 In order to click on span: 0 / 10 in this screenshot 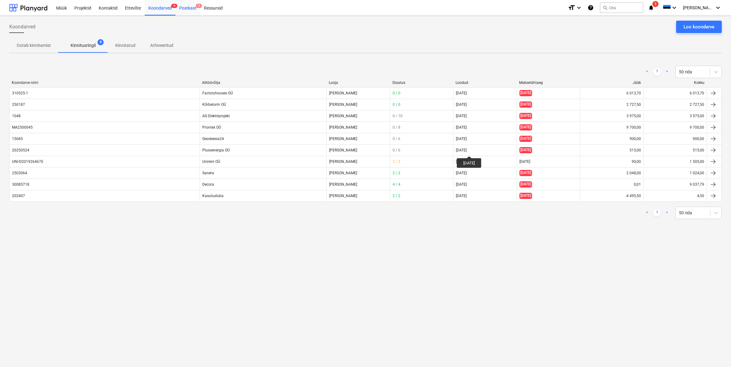, I will do `click(397, 116)`.